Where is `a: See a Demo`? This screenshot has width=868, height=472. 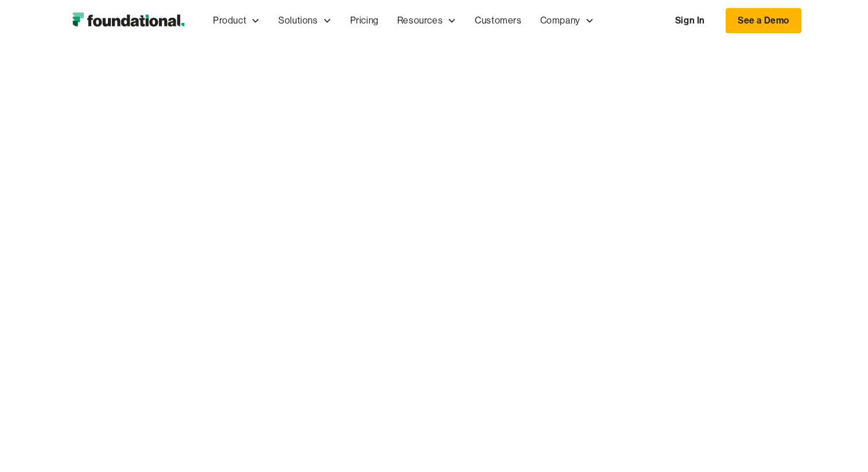
a: See a Demo is located at coordinates (764, 21).